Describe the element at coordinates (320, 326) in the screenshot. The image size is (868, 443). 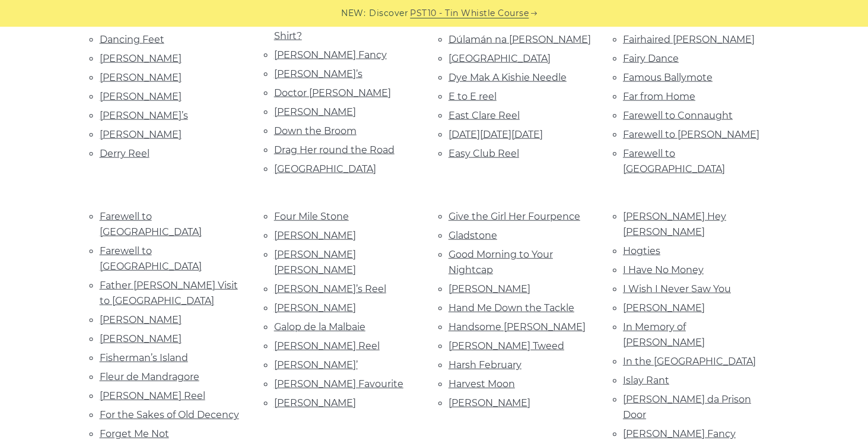
I see `a: Galop de la Malbaie` at that location.